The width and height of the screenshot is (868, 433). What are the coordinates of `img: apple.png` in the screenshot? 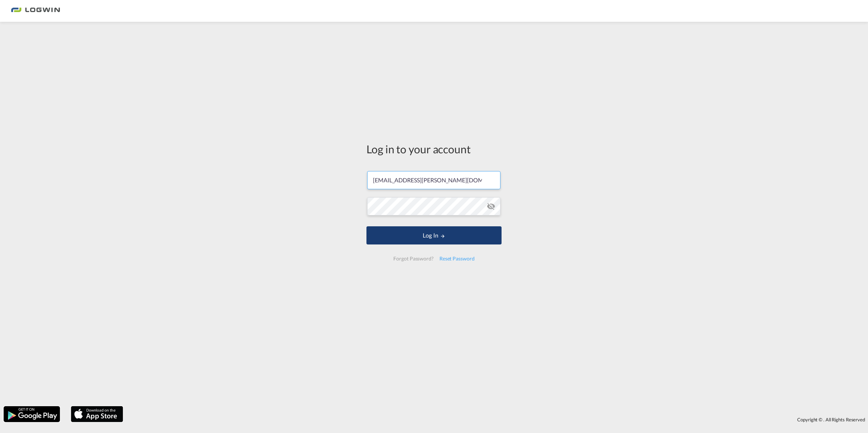 It's located at (97, 414).